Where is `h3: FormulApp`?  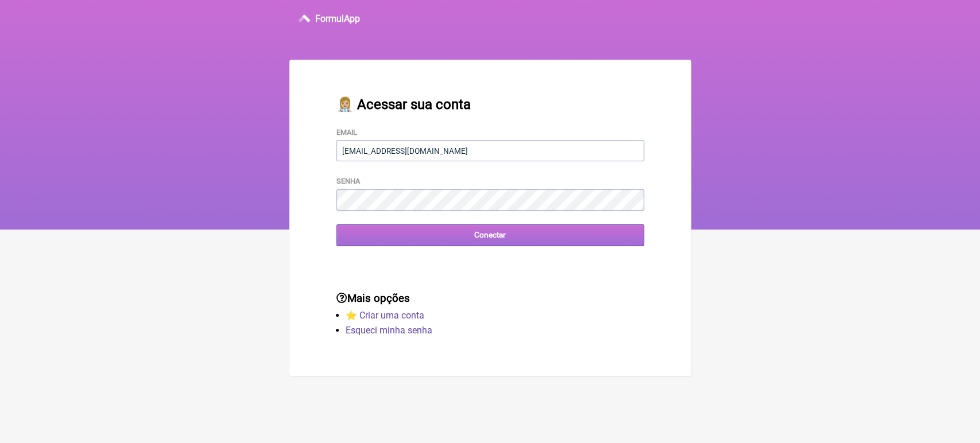 h3: FormulApp is located at coordinates (337, 18).